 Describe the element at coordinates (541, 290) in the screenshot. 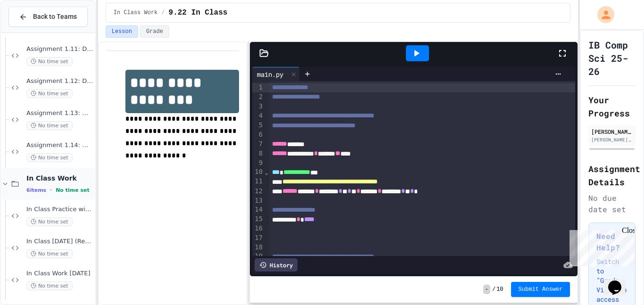

I see `span: Submit Answer` at that location.